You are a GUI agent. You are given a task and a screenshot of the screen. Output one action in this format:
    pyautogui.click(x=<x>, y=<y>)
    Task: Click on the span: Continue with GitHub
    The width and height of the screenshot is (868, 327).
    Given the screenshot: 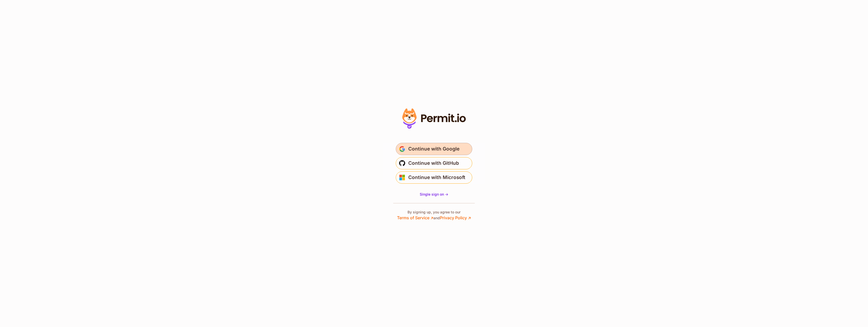 What is the action you would take?
    pyautogui.click(x=433, y=163)
    